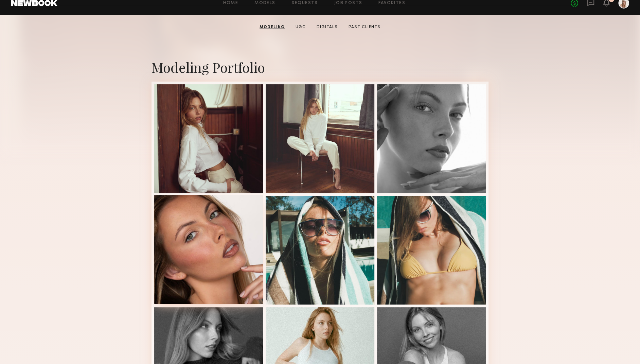 This screenshot has height=364, width=640. Describe the element at coordinates (392, 3) in the screenshot. I see `a: Favorites` at that location.